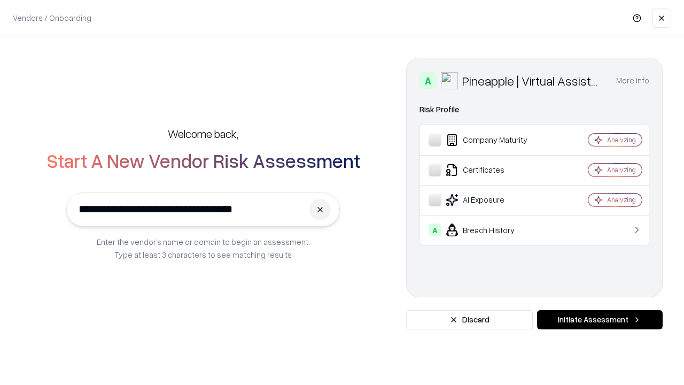 The image size is (684, 385). I want to click on button: More info, so click(633, 81).